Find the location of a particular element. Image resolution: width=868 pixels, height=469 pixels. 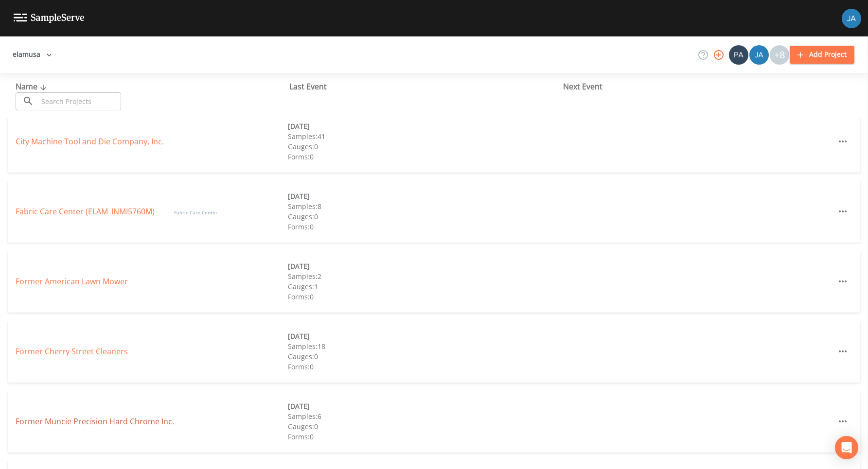

a: Former Muncie Precision Hard Chrome Inc. is located at coordinates (95, 421).